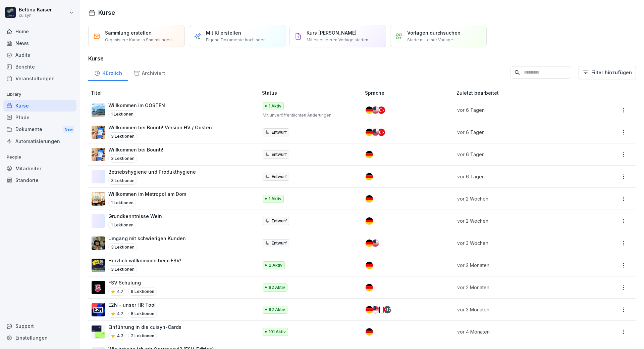 The image size is (644, 349). I want to click on a: Audits, so click(40, 55).